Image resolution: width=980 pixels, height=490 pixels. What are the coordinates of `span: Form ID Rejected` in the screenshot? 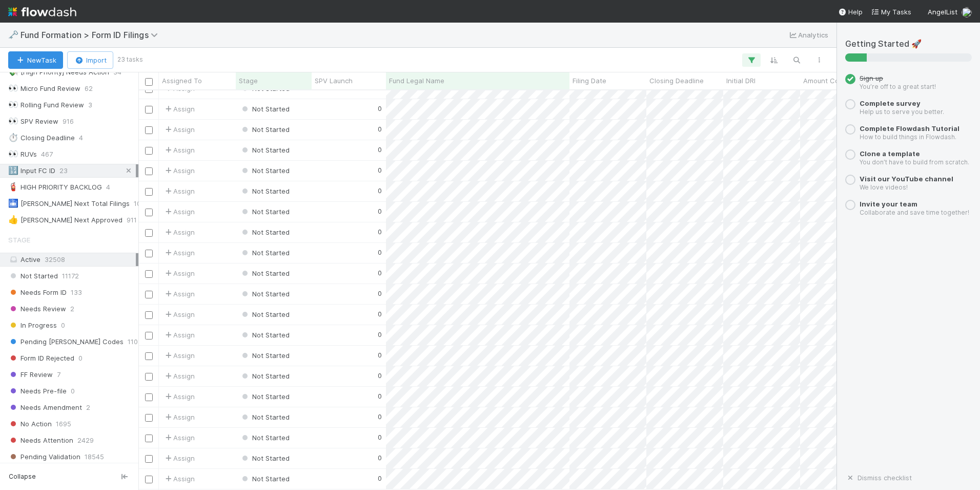 It's located at (41, 358).